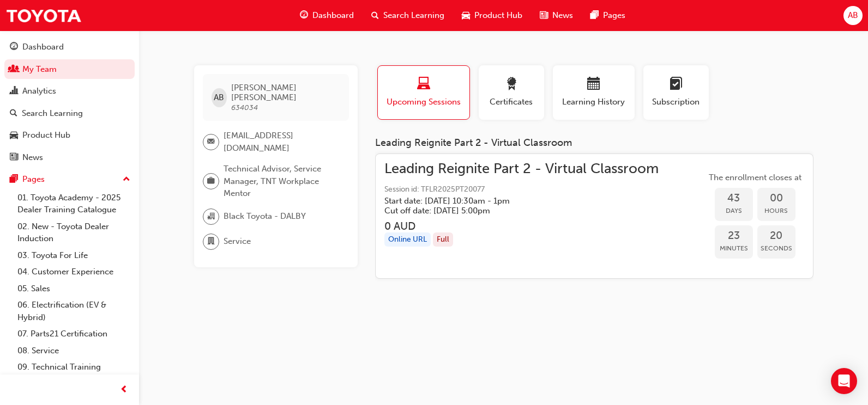 Image resolution: width=868 pixels, height=405 pixels. Describe the element at coordinates (511, 84) in the screenshot. I see `span: award-icon` at that location.